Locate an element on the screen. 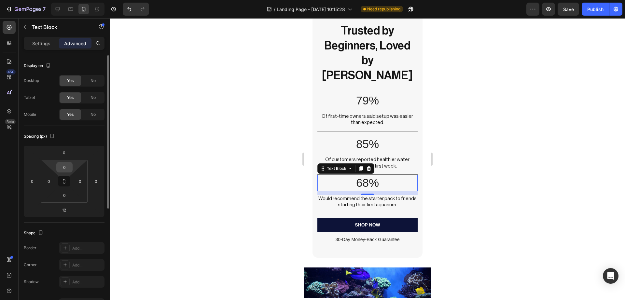  p: 85% is located at coordinates (63, 126).